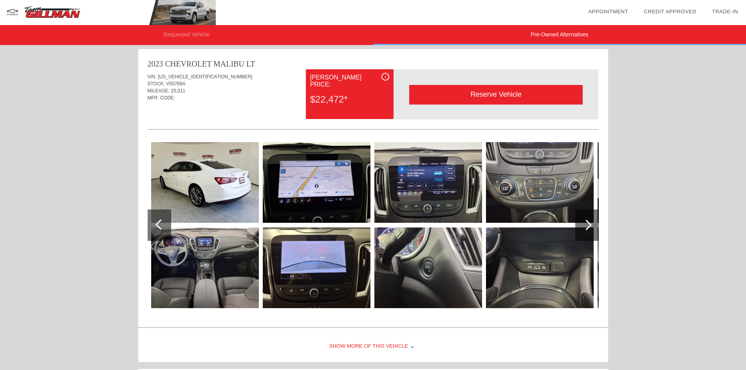 This screenshot has height=370, width=746. Describe the element at coordinates (156, 84) in the screenshot. I see `span: STOCK:` at that location.